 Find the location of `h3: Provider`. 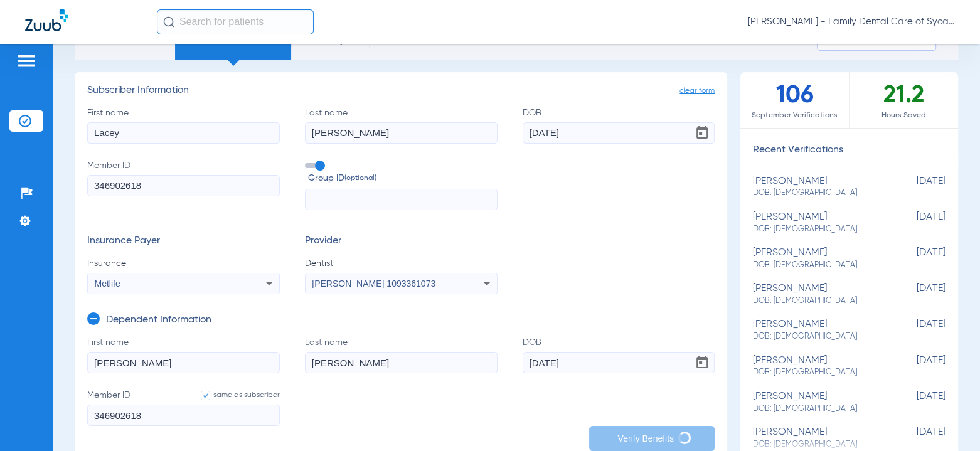

h3: Provider is located at coordinates (401, 242).